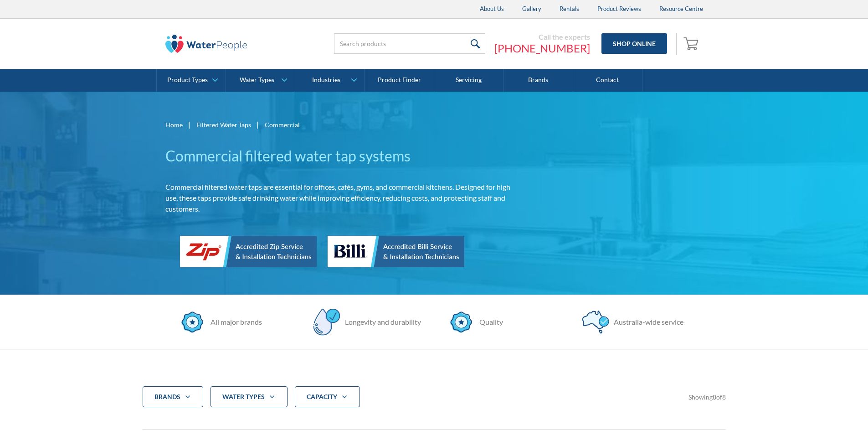 The image size is (868, 431). What do you see at coordinates (243, 397) in the screenshot?
I see `strong: water Types` at bounding box center [243, 397].